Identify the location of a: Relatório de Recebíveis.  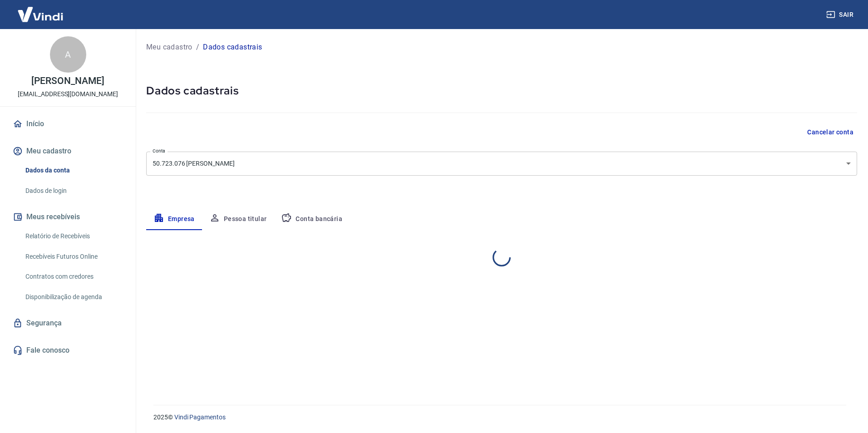
(73, 236).